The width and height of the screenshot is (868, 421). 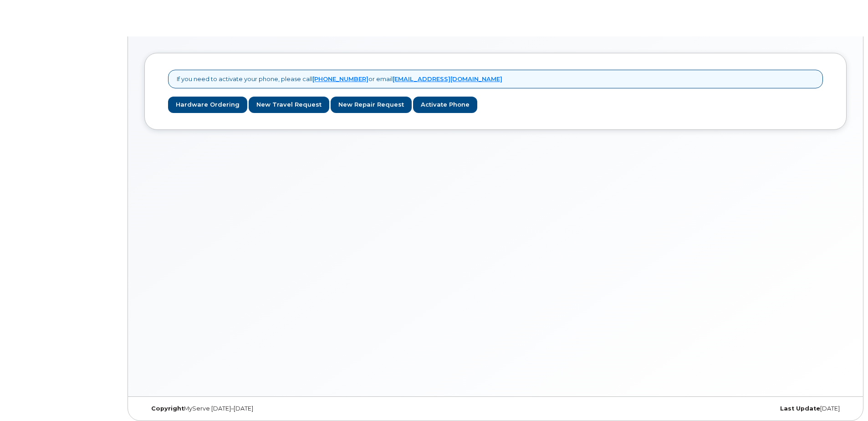 What do you see at coordinates (289, 105) in the screenshot?
I see `a: New Travel Request` at bounding box center [289, 105].